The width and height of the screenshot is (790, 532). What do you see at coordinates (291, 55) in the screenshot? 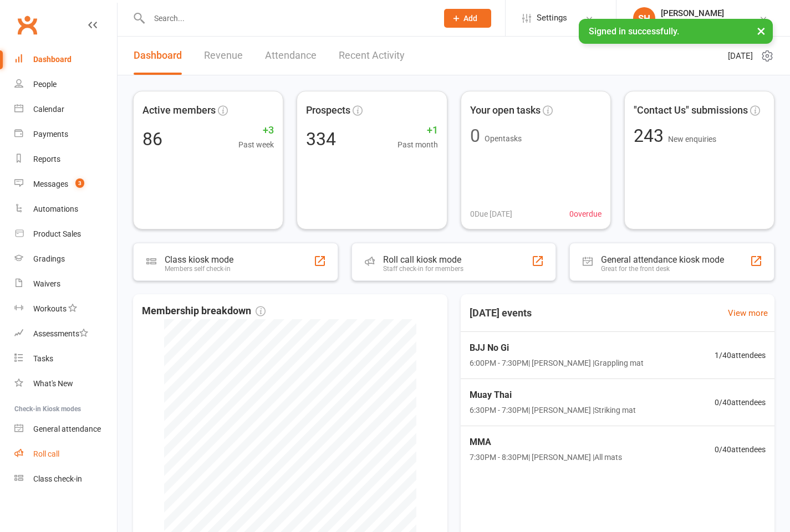
I see `a: Attendance` at bounding box center [291, 55].